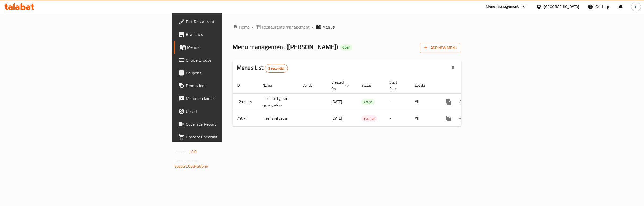  I want to click on span: Upsell, so click(231, 111).